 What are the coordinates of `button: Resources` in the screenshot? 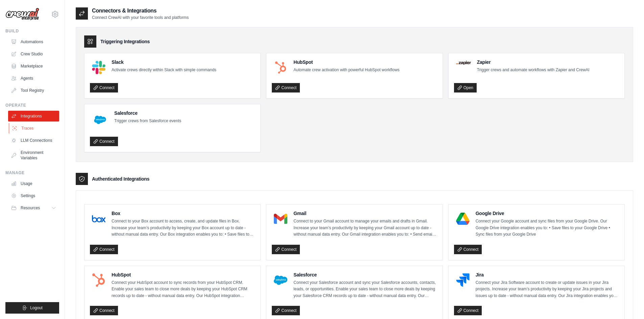 It's located at (33, 208).